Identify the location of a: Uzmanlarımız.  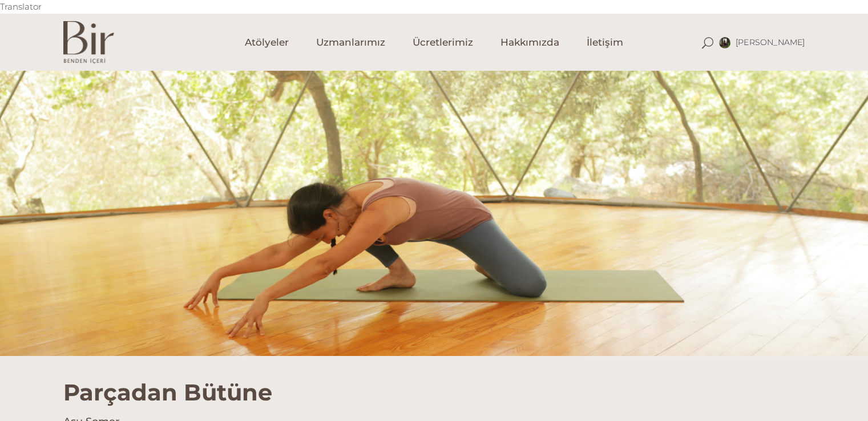
(351, 42).